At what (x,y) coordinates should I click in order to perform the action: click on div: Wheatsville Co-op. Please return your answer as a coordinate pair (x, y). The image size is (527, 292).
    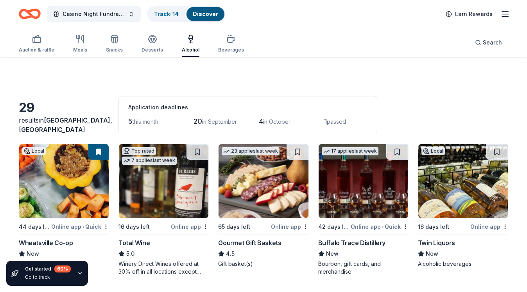
    Looking at the image, I should click on (46, 243).